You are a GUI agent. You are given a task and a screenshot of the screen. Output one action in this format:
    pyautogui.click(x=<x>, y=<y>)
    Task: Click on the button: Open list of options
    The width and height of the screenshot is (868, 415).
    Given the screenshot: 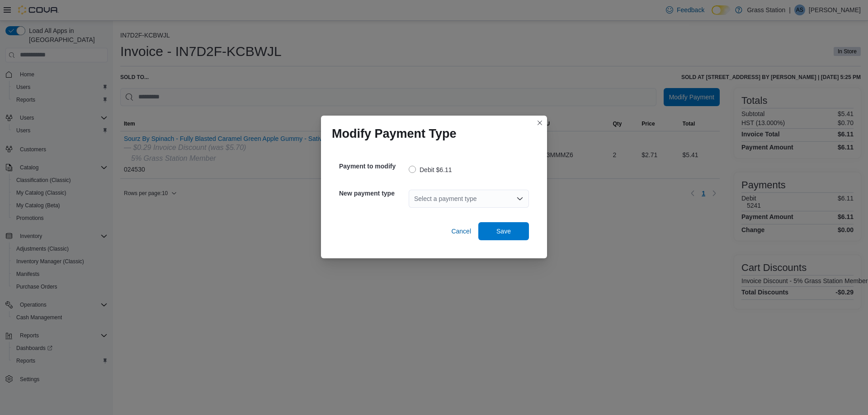 What is the action you would take?
    pyautogui.click(x=520, y=199)
    